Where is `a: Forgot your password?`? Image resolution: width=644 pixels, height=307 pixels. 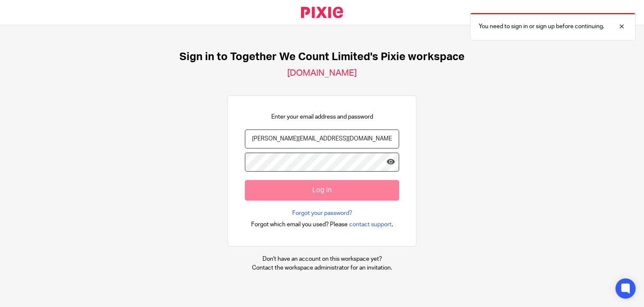
a: Forgot your password? is located at coordinates (322, 213).